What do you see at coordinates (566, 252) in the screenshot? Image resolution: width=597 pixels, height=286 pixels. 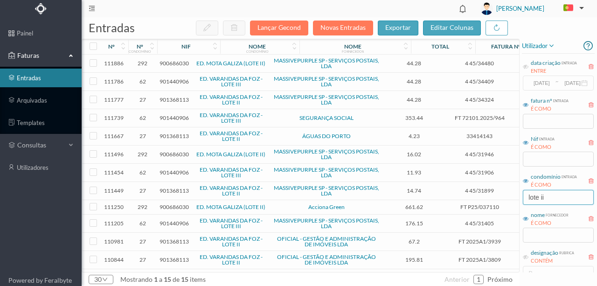 I see `div: rubrica` at bounding box center [566, 252].